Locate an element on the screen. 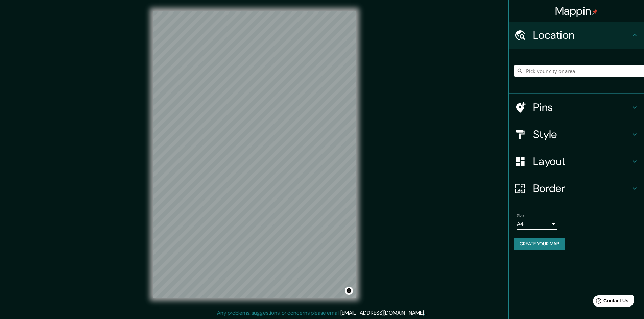  div: Border is located at coordinates (576, 188).